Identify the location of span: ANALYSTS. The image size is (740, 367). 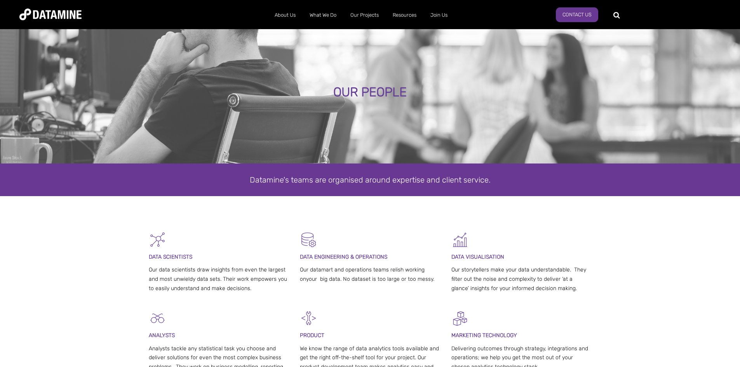
(162, 335).